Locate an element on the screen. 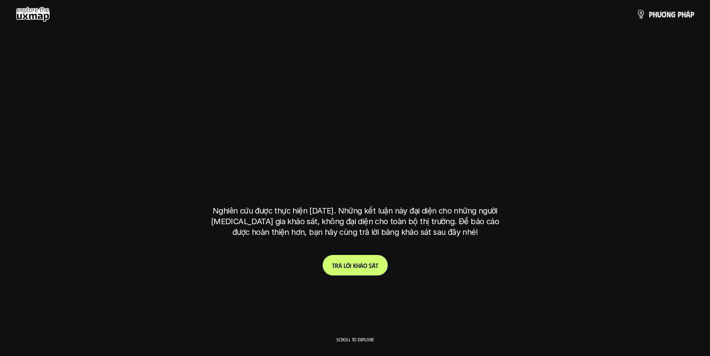 This screenshot has width=710, height=356. span: ờ is located at coordinates (348, 265).